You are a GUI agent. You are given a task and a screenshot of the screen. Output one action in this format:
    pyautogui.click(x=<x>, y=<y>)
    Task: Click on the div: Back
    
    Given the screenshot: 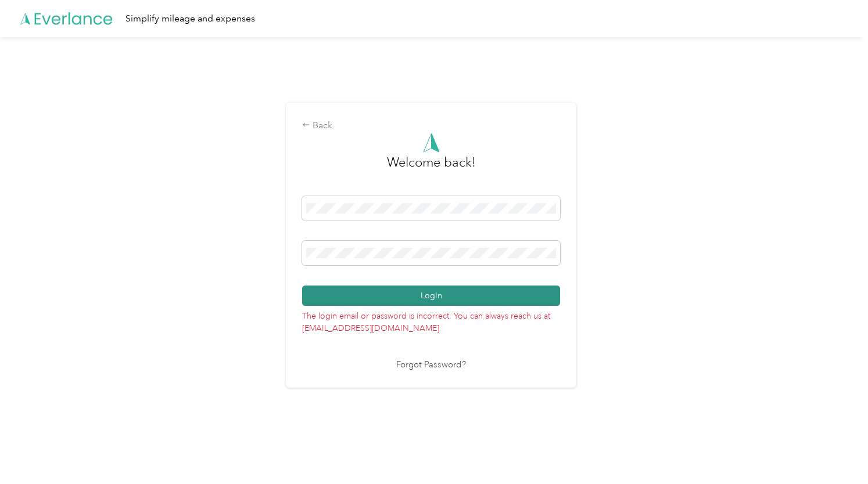 What is the action you would take?
    pyautogui.click(x=431, y=126)
    